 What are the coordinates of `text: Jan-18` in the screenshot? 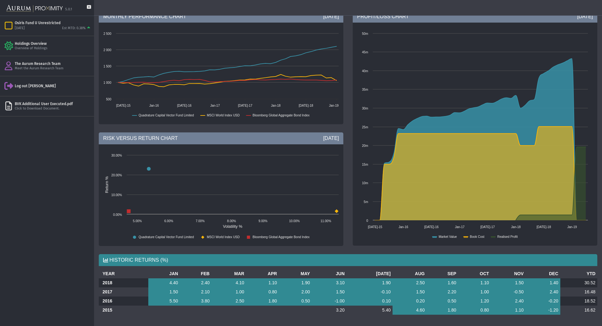 It's located at (275, 105).